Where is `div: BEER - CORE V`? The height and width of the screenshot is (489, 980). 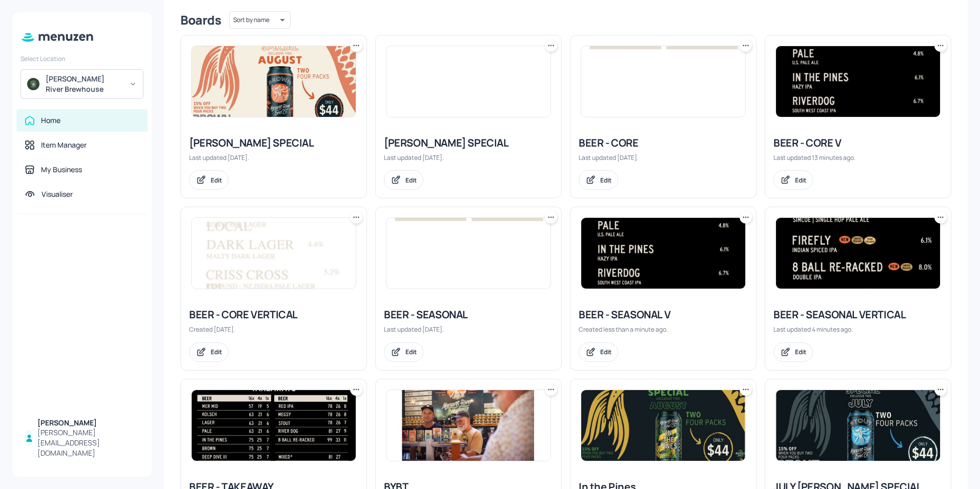 div: BEER - CORE V is located at coordinates (858, 143).